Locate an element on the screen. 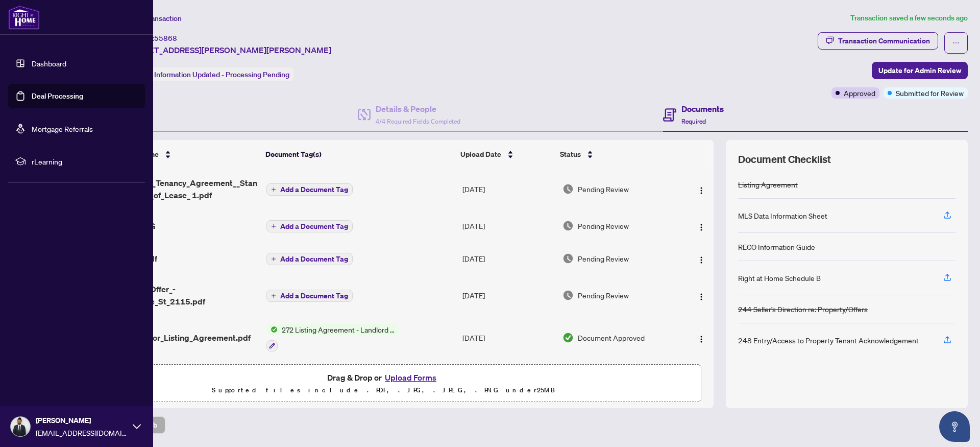  article: Transaction saved a few seconds ago is located at coordinates (909, 18).